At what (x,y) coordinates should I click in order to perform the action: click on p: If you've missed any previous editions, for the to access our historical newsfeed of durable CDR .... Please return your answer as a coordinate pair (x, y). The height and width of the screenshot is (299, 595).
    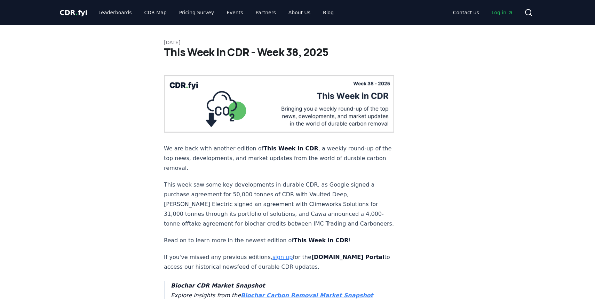
    Looking at the image, I should click on (279, 262).